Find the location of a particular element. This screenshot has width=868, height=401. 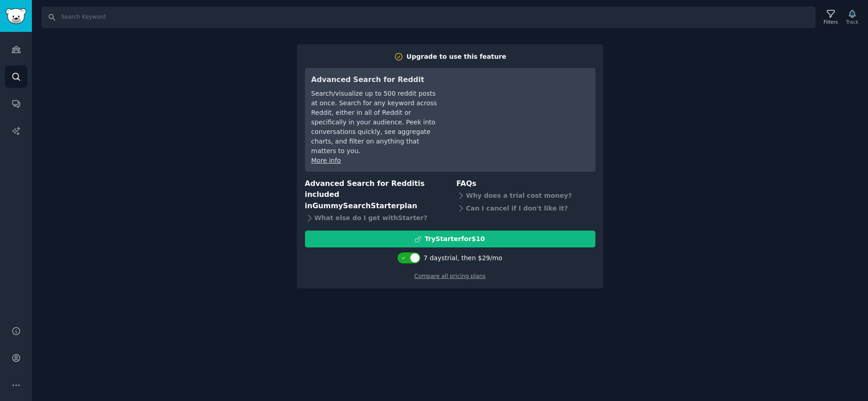

img: GummySearch logo is located at coordinates (16, 16).